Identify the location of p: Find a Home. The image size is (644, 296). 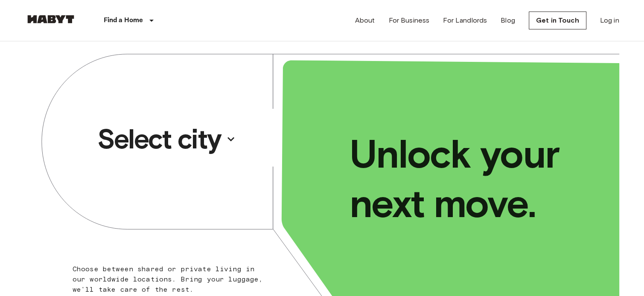
(123, 20).